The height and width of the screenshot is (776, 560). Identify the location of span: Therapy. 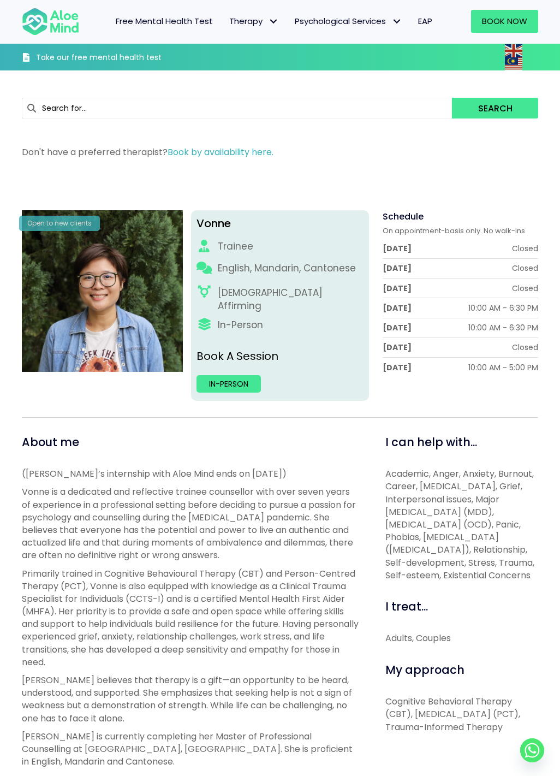
(254, 21).